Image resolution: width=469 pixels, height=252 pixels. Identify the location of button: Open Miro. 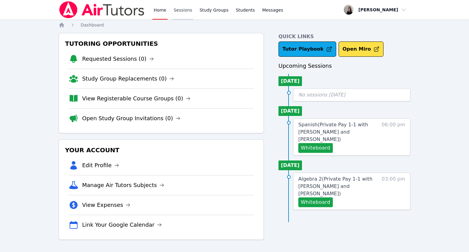
(361, 49).